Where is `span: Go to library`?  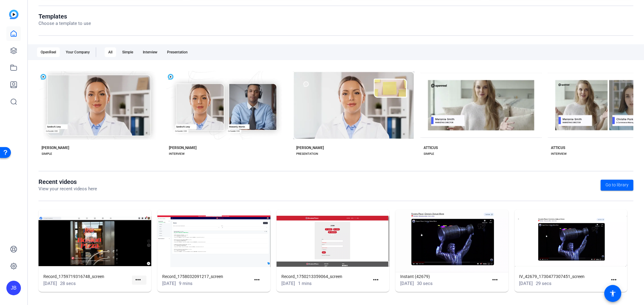 span: Go to library is located at coordinates (617, 185).